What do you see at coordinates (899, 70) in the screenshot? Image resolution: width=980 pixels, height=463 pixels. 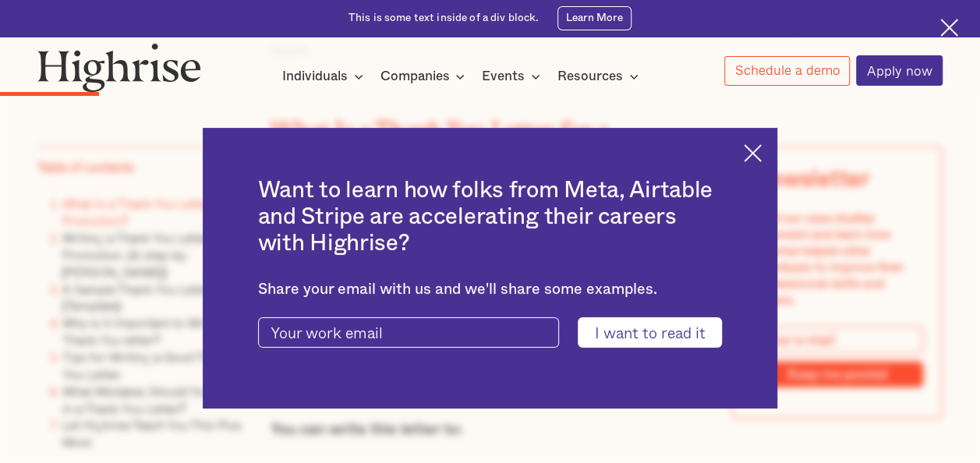 I see `a: Apply now` at bounding box center [899, 70].